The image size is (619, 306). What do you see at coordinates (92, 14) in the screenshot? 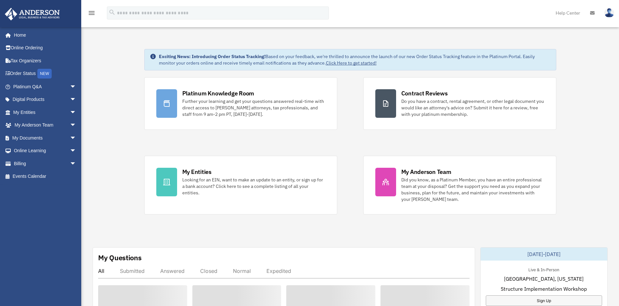
I see `a: menu` at bounding box center [92, 14].